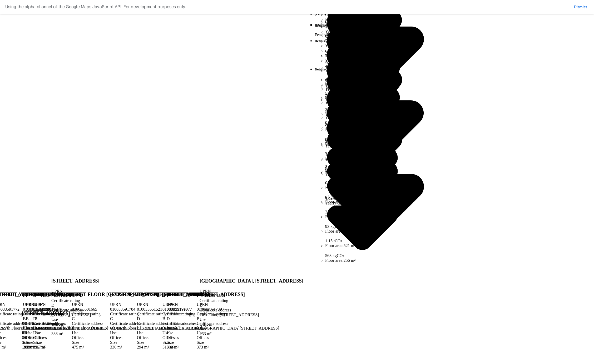 The height and width of the screenshot is (364, 594). I want to click on div: 373 m², so click(238, 348).